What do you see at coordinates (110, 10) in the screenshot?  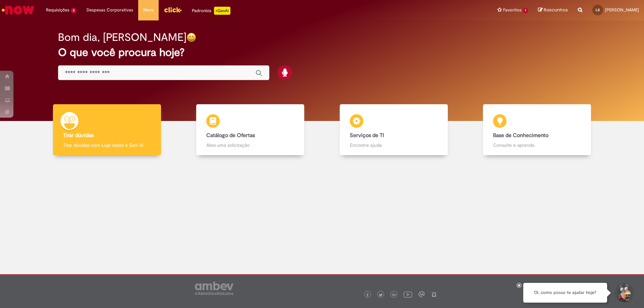 I see `span: Despesas Corporativas` at bounding box center [110, 10].